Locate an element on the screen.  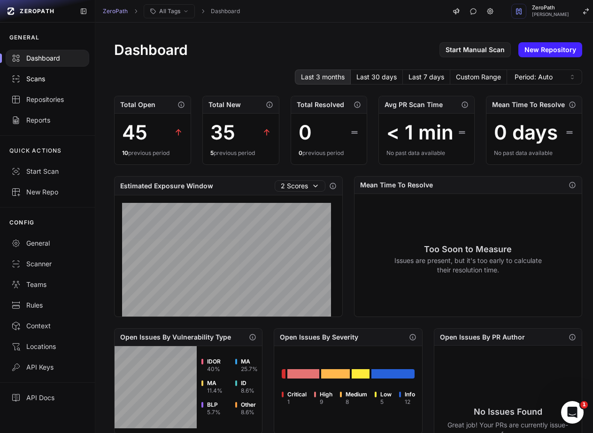
h2: Open Issues By Severity is located at coordinates (319, 337).